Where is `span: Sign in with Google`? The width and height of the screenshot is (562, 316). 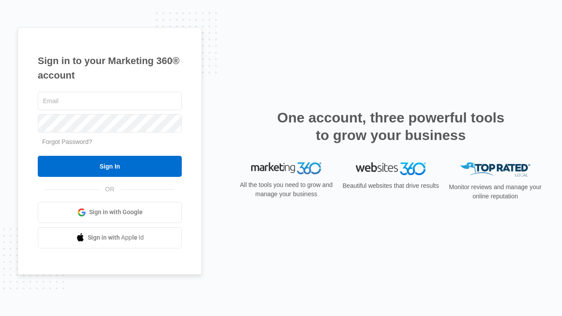 span: Sign in with Google is located at coordinates (116, 212).